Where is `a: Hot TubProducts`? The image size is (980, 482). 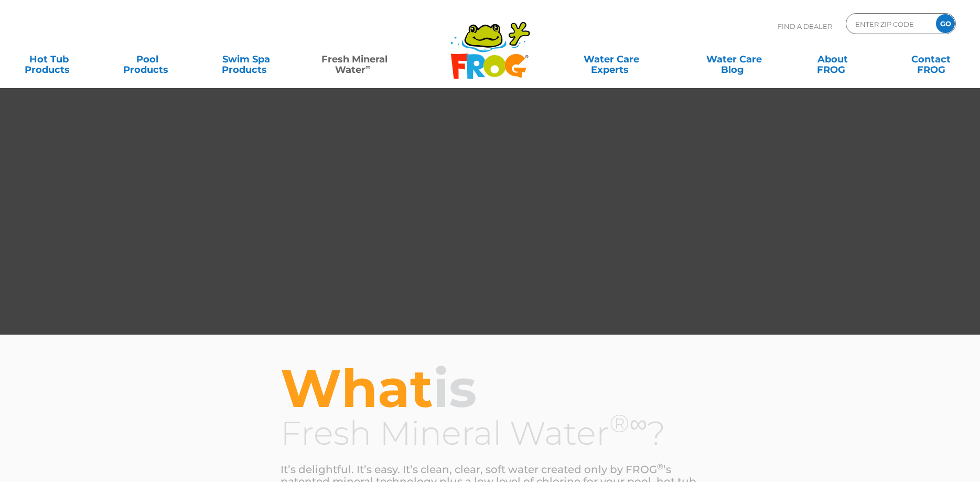
a: Hot TubProducts is located at coordinates (49, 59).